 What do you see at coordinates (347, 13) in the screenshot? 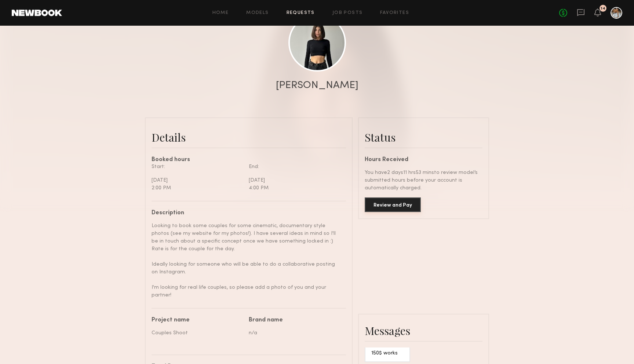
I see `a: Job Posts` at bounding box center [347, 13].